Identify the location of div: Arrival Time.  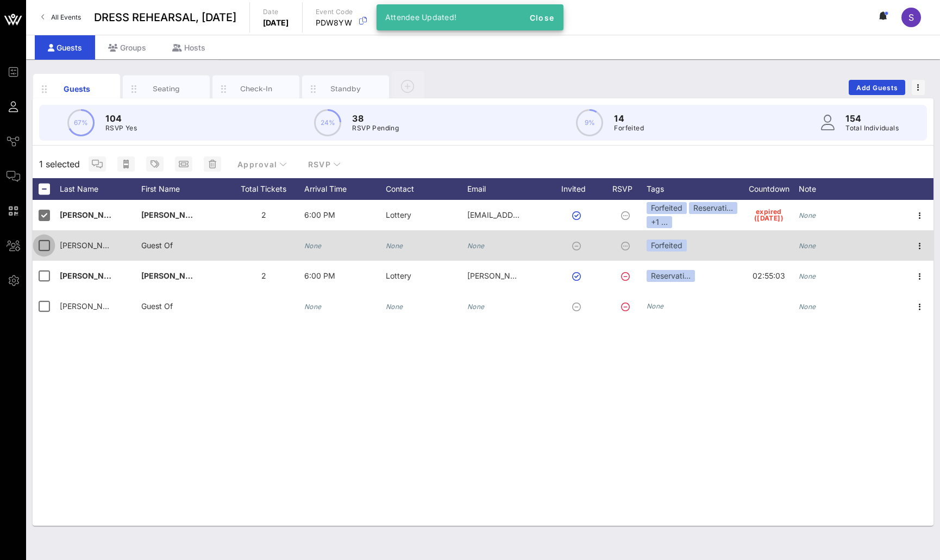
(345, 189).